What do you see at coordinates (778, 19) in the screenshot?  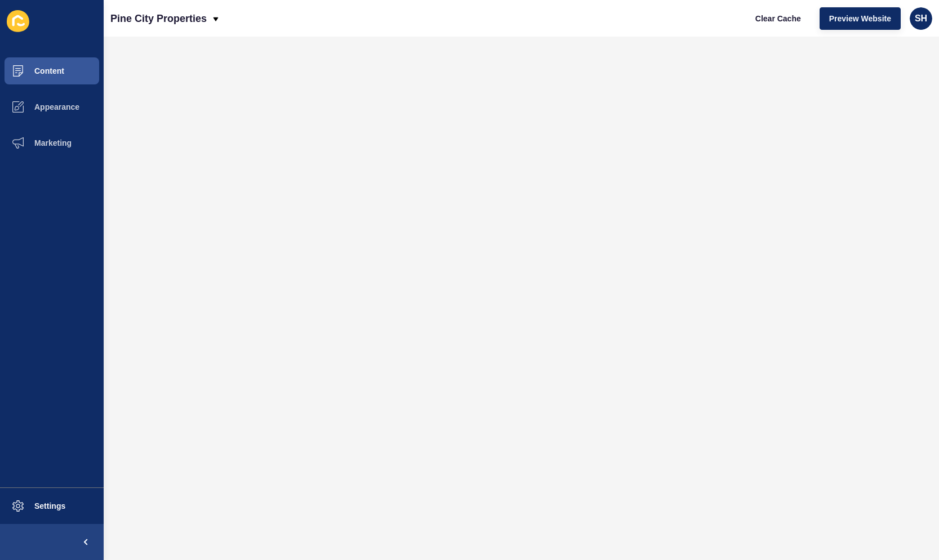 I see `span: Clear Cache` at bounding box center [778, 19].